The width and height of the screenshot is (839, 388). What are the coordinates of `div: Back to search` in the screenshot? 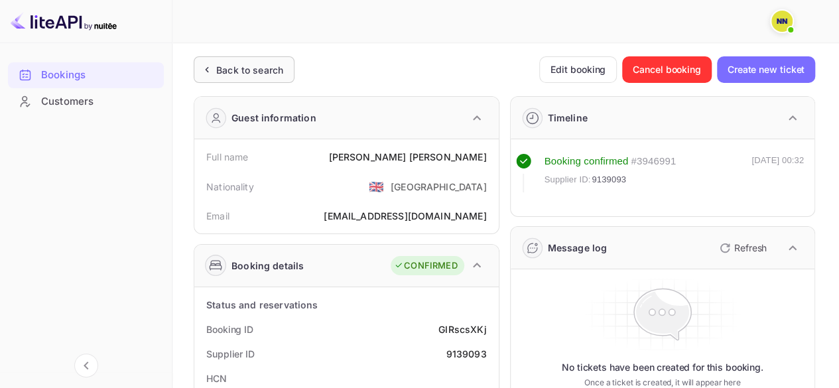 It's located at (249, 70).